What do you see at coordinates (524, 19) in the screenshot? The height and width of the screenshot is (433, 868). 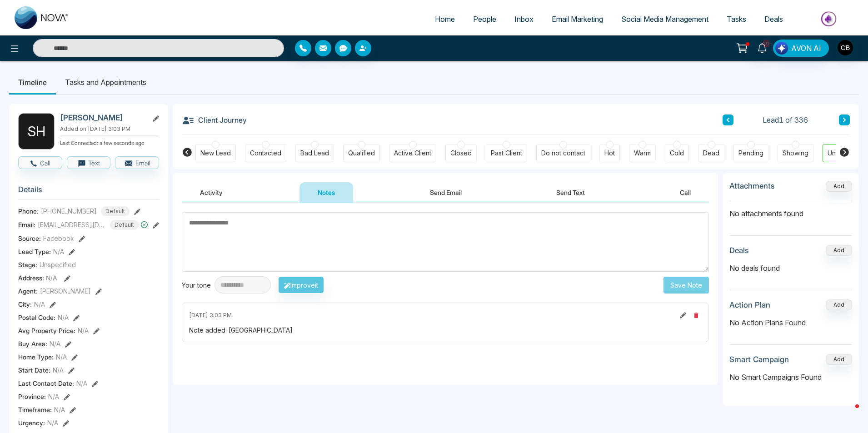 I see `a: Inbox` at bounding box center [524, 19].